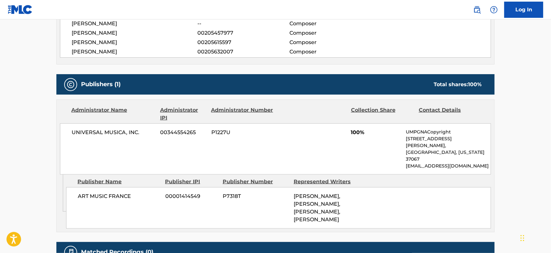 The height and width of the screenshot is (253, 551). I want to click on div: 채팅 위젯, so click(535, 238).